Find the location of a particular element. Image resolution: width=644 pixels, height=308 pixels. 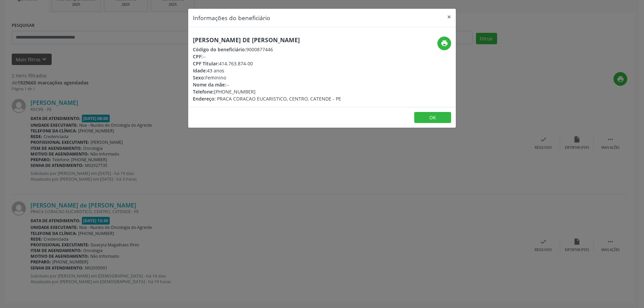

span: Telefone: is located at coordinates (203, 92).